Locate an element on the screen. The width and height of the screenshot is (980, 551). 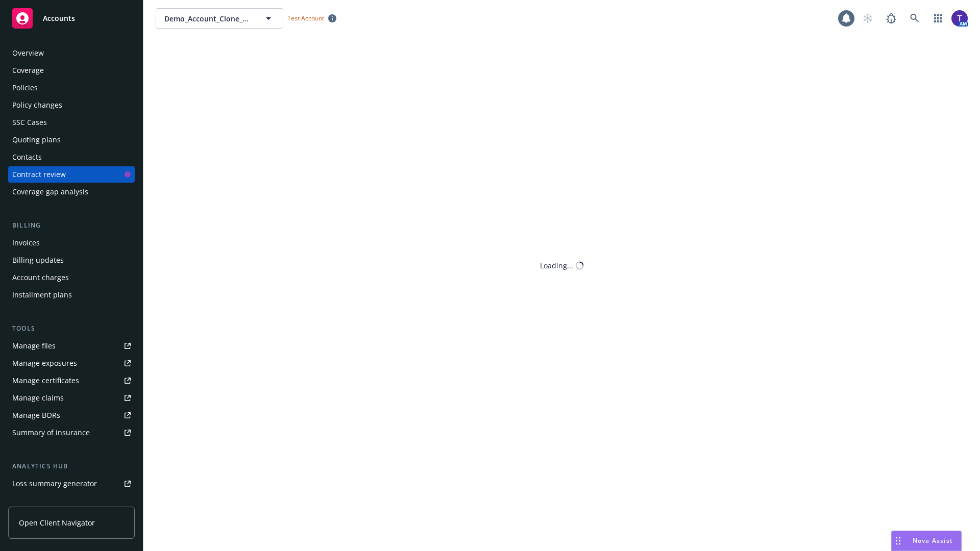
div: Tools is located at coordinates (71, 328).